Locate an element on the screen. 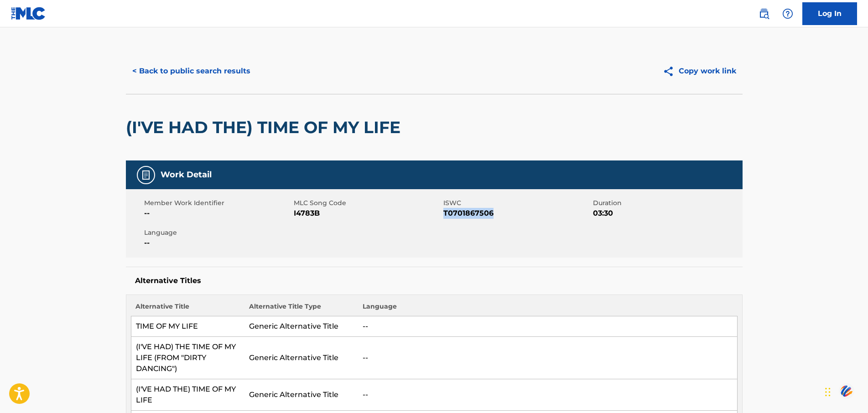 The width and height of the screenshot is (868, 413). span: Duration is located at coordinates (666, 203).